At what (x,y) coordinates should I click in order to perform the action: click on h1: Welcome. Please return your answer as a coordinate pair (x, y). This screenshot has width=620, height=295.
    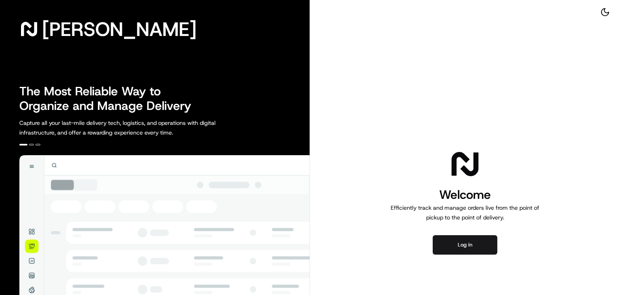
    Looking at the image, I should click on (465, 195).